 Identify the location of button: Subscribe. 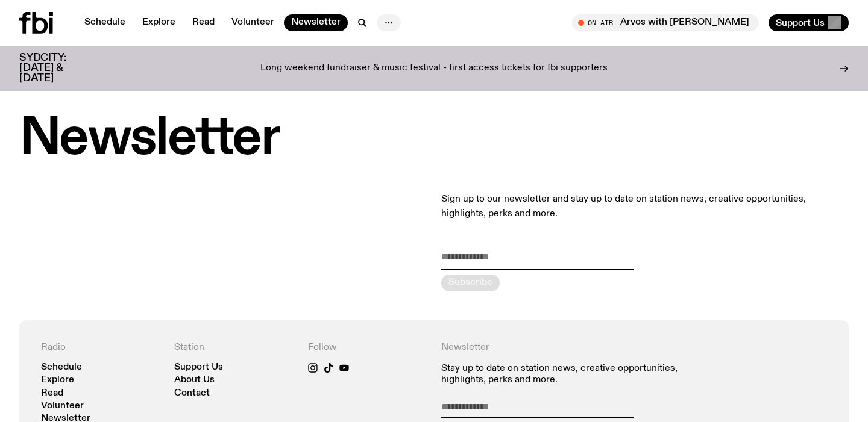
(470, 283).